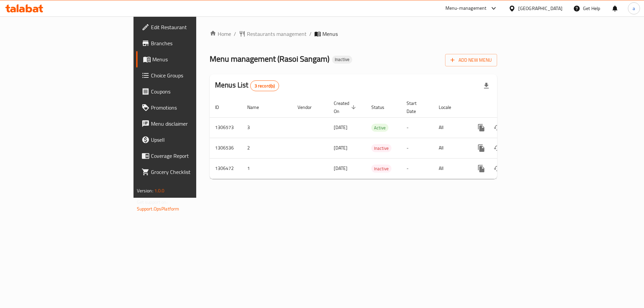 This screenshot has width=644, height=308. I want to click on a: Support.OpsPlatform, so click(158, 209).